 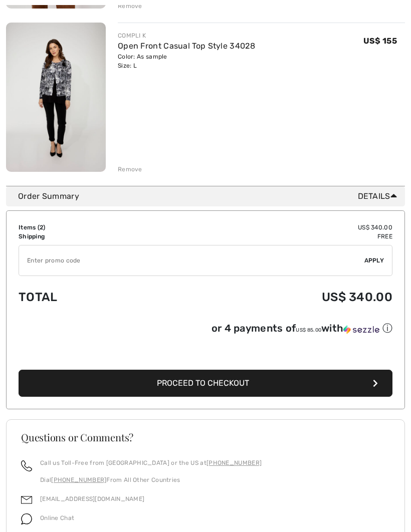 What do you see at coordinates (85, 227) in the screenshot?
I see `td: Items ( )` at bounding box center [85, 227].